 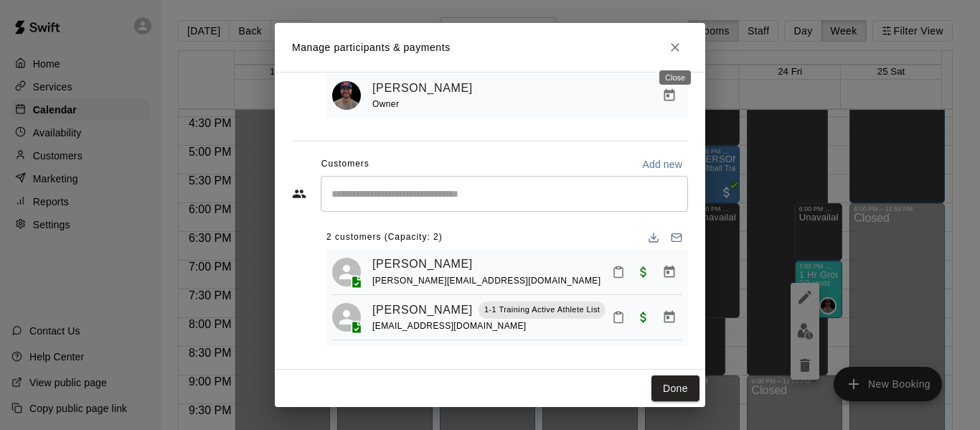 What do you see at coordinates (541, 310) in the screenshot?
I see `p: 1-1 Training Active Athlete List` at bounding box center [541, 310].